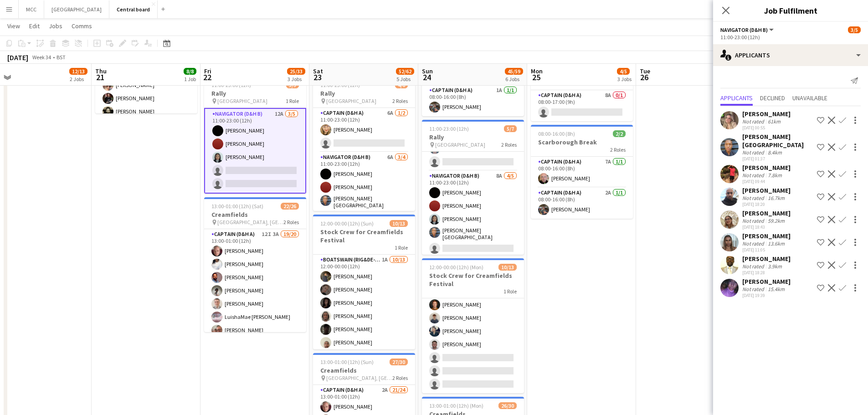 This screenshot has height=415, width=868. Describe the element at coordinates (508, 405) in the screenshot. I see `span: 26/30` at that location.